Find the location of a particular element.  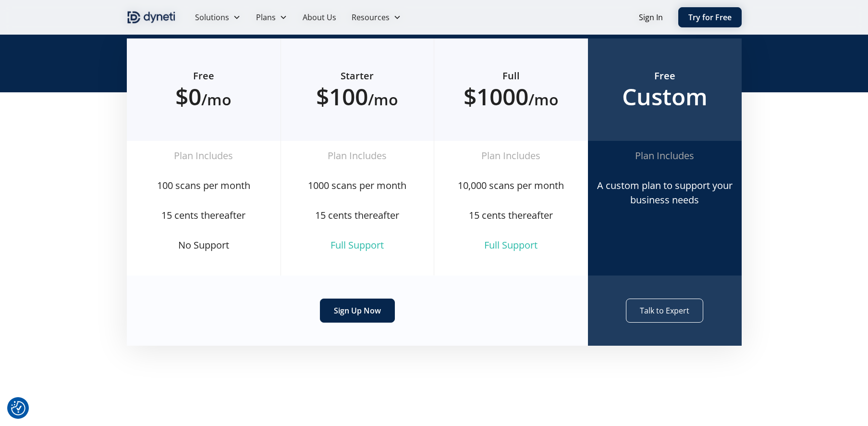

div: 10,000 scans per month is located at coordinates (511, 186).